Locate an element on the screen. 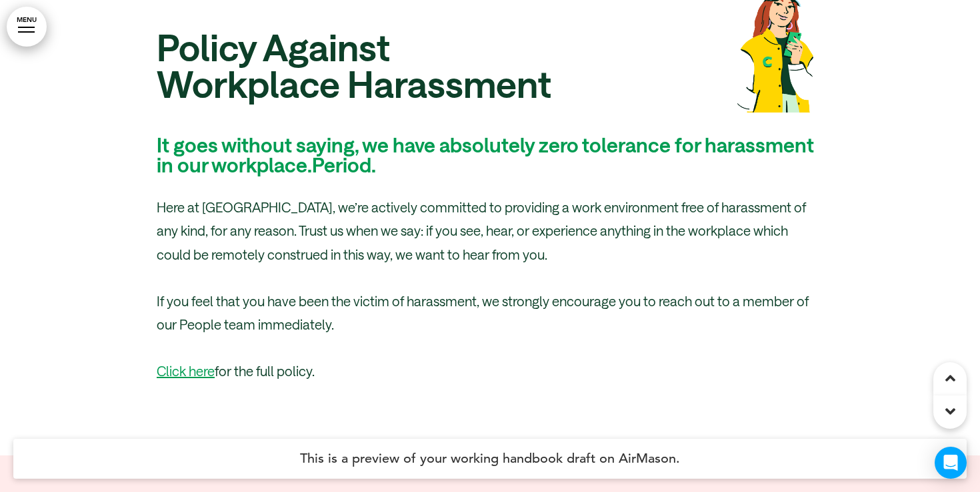 This screenshot has height=492, width=980. h4: This is a preview of your working handbook draft on AirMason. is located at coordinates (490, 459).